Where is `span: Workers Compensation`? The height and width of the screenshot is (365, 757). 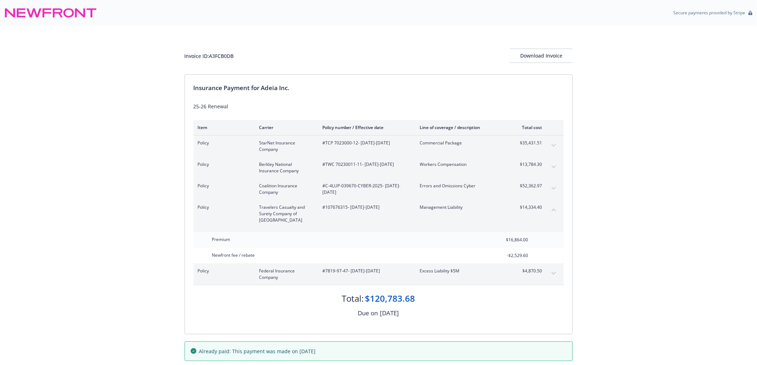 span: Workers Compensation is located at coordinates (462, 165).